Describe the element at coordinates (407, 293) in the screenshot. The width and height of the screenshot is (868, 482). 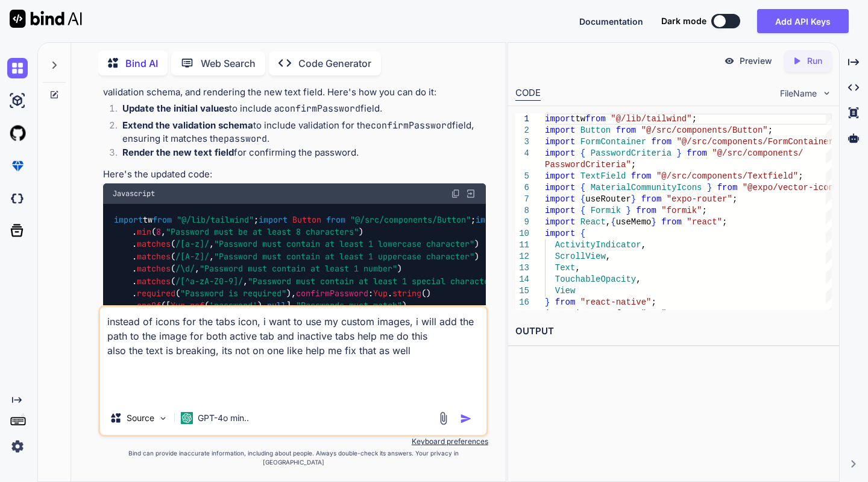
I see `span: string` at that location.